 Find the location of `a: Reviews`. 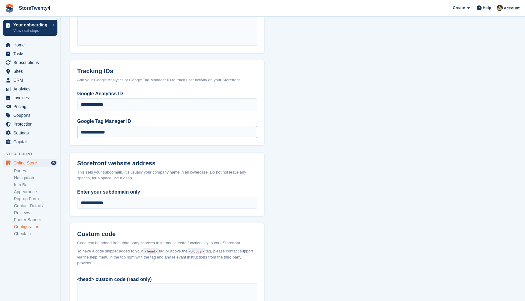

a: Reviews is located at coordinates (36, 213).